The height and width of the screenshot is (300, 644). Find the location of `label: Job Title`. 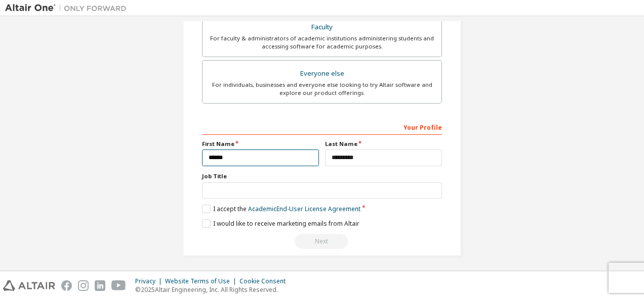

label: Job Title is located at coordinates (322, 176).